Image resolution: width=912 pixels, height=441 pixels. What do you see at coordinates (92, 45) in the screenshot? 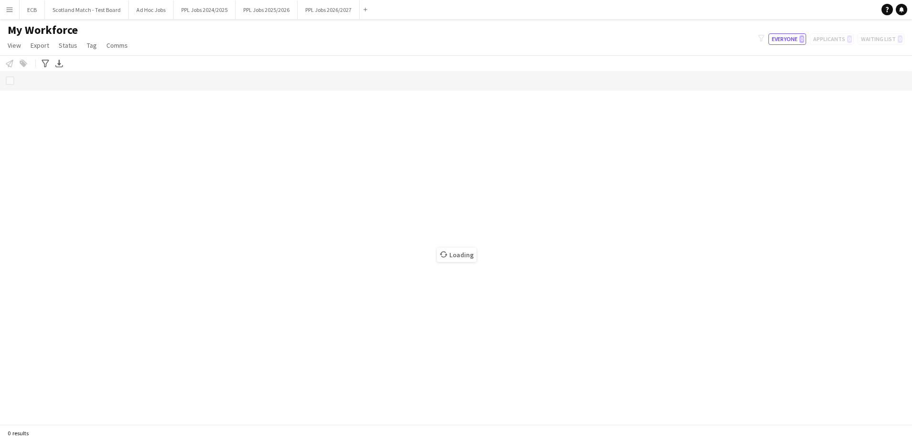
I see `a: Tag` at bounding box center [92, 45].